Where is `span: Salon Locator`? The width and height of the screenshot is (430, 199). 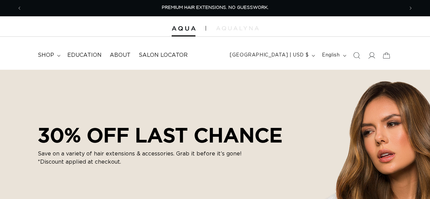 span: Salon Locator is located at coordinates (163, 55).